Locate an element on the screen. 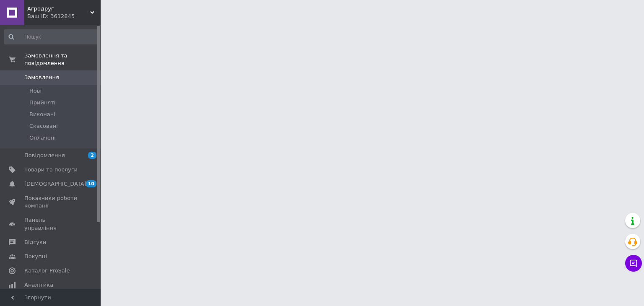 This screenshot has width=644, height=306. span: Товари та послуги is located at coordinates (50, 170).